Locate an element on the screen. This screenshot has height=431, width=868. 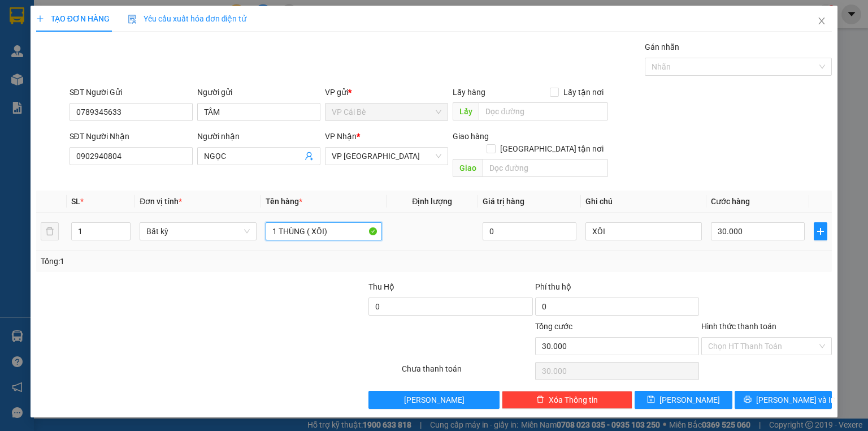
span: TẠO ĐƠN HÀNG is located at coordinates (73, 18).